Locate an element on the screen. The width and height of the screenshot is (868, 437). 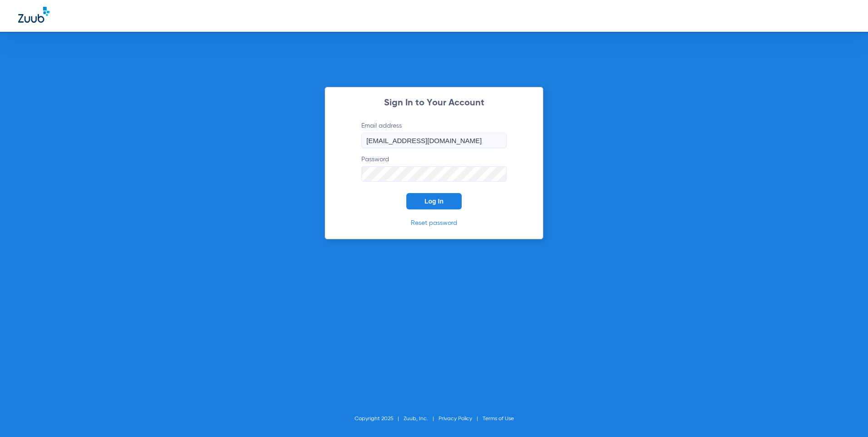
a: Terms of Use is located at coordinates (498, 419).